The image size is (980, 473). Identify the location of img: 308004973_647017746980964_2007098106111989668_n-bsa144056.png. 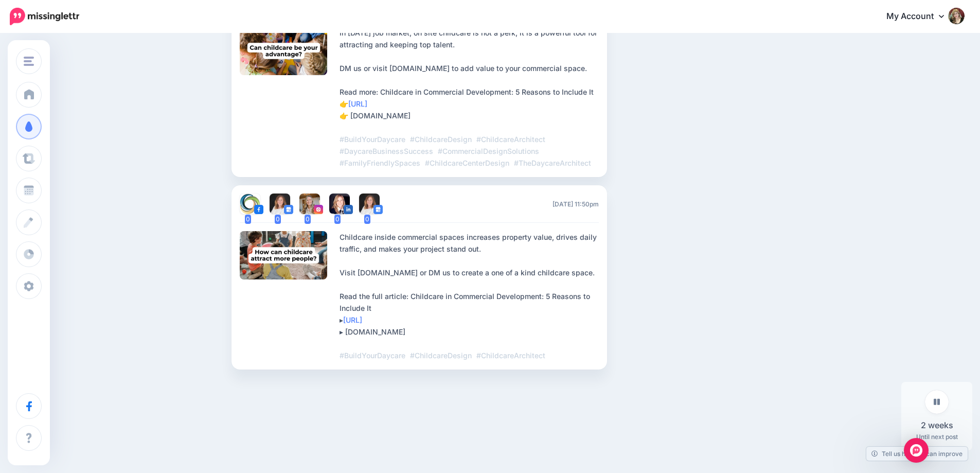
(250, 203).